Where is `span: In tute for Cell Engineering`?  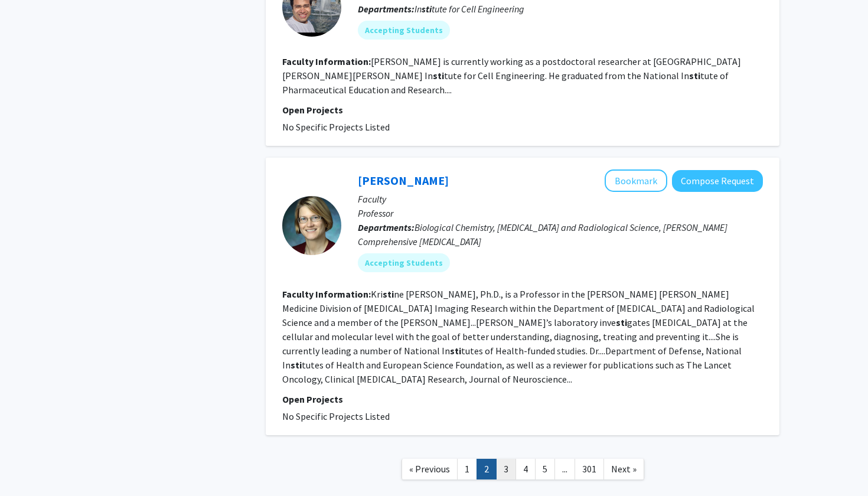 span: In tute for Cell Engineering is located at coordinates (469, 9).